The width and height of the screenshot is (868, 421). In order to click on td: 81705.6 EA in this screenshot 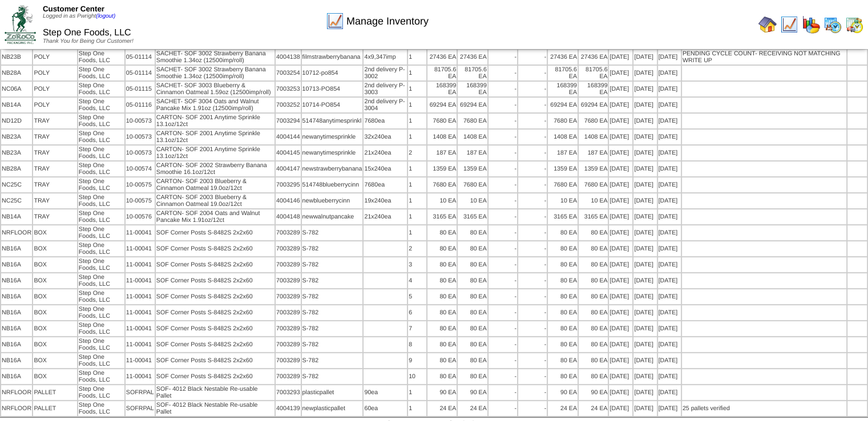, I will do `click(563, 73)`.